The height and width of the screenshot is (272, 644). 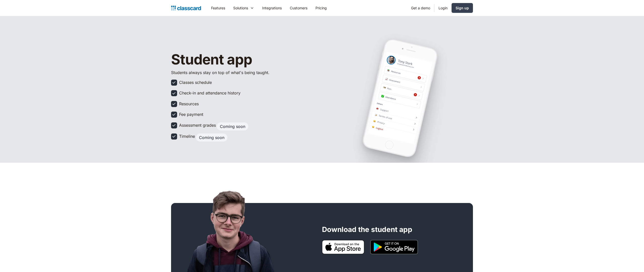 I want to click on a: Features, so click(x=218, y=8).